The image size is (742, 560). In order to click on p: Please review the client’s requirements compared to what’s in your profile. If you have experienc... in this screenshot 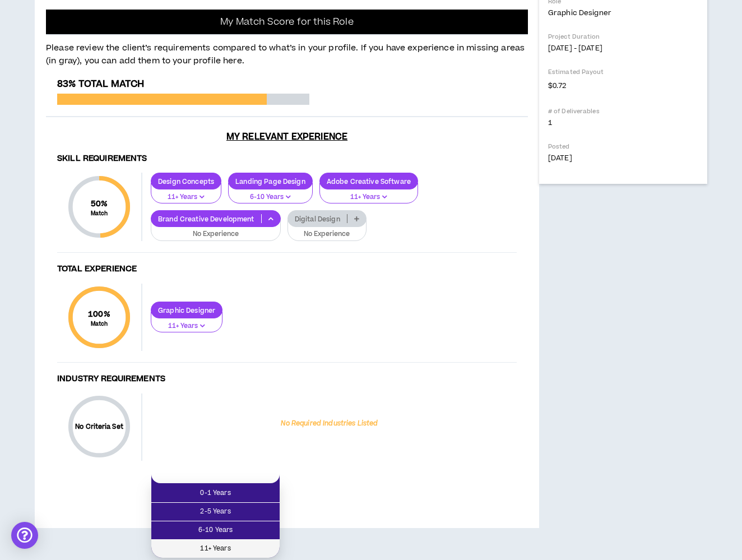, I will do `click(287, 51)`.